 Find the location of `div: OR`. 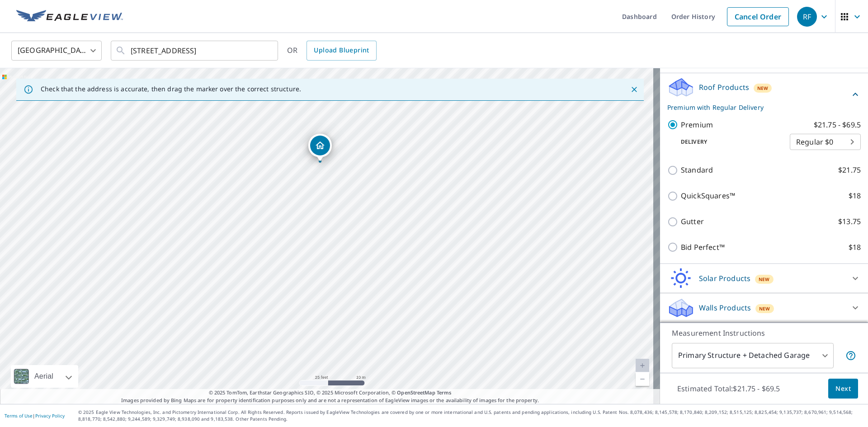

div: OR is located at coordinates (332, 51).